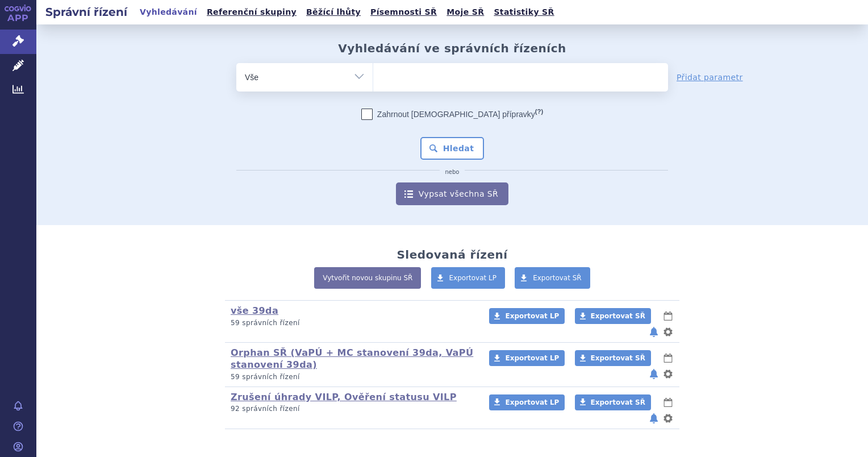  What do you see at coordinates (403, 12) in the screenshot?
I see `a: Písemnosti SŘ` at bounding box center [403, 12].